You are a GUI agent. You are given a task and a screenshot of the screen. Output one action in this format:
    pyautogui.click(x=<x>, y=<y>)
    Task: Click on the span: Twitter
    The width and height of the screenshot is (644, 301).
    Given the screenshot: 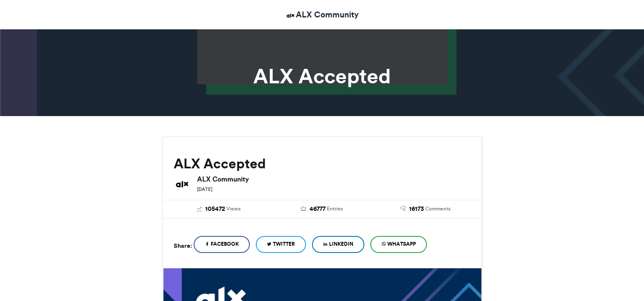 What is the action you would take?
    pyautogui.click(x=284, y=244)
    